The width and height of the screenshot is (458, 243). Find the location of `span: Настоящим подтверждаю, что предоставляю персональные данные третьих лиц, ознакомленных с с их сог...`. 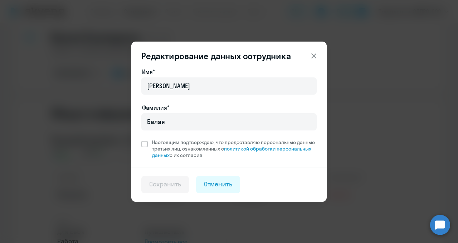

span: Настоящим подтверждаю, что предоставляю персональные данные третьих лиц, ознакомленных с с их сог... is located at coordinates (234, 148).